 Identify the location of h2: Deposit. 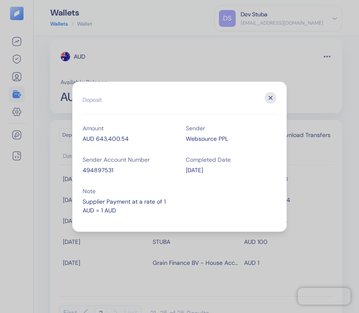
(180, 103).